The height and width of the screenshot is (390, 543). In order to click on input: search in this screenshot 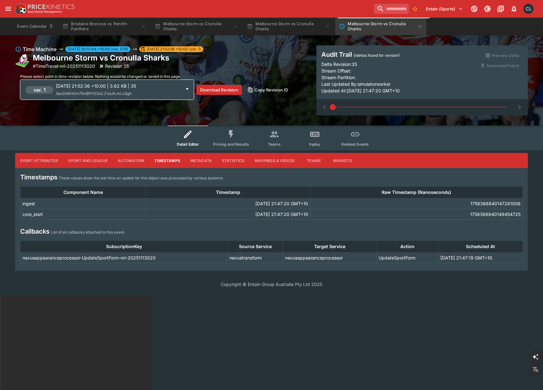, I will do `click(391, 9)`.